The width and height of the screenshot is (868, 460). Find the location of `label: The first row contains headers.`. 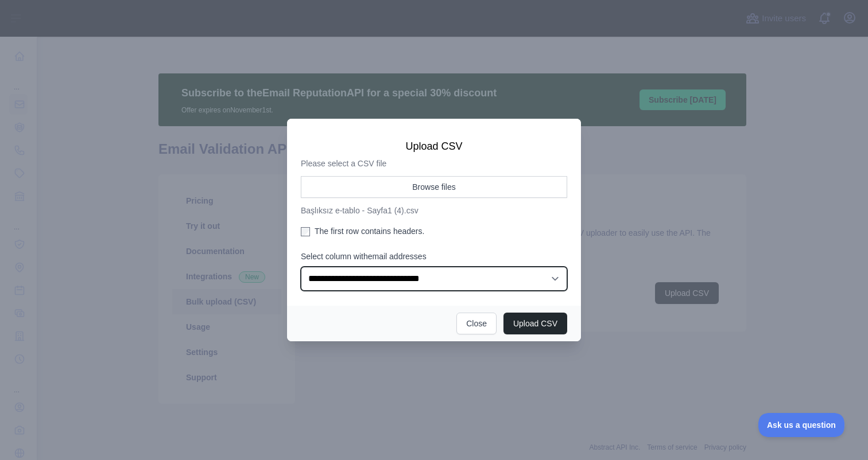

label: The first row contains headers. is located at coordinates (434, 232).